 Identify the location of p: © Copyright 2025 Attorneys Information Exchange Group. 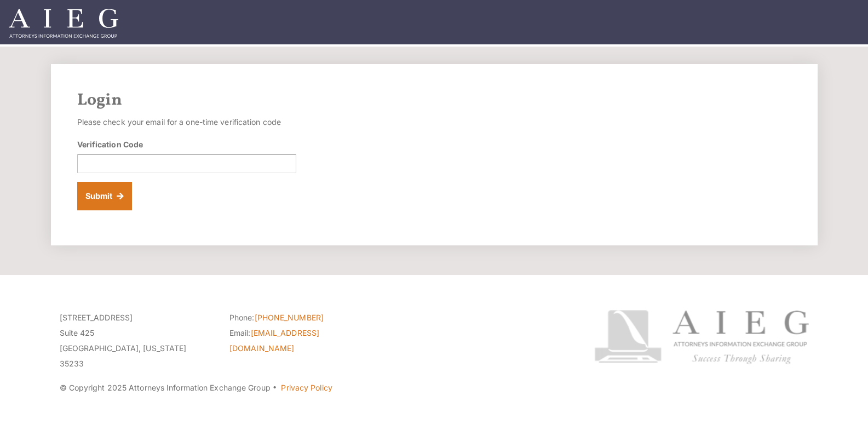
(306, 387).